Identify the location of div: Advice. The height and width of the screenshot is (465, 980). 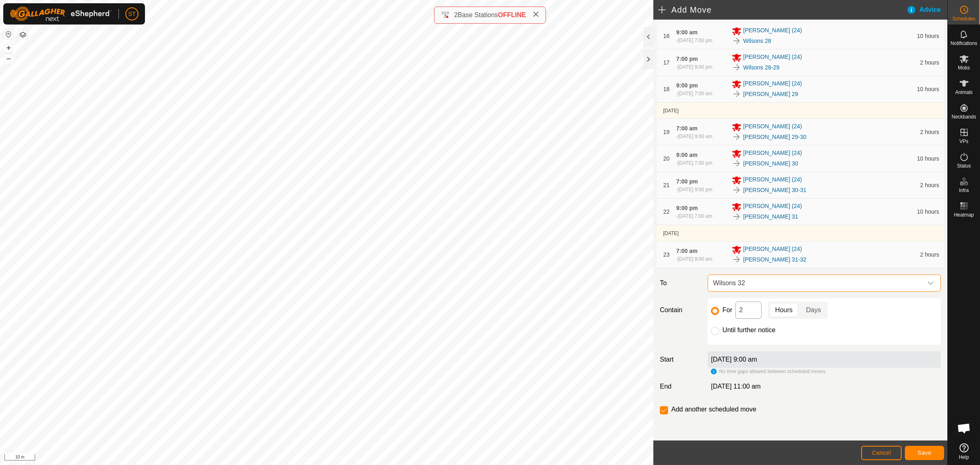
(927, 10).